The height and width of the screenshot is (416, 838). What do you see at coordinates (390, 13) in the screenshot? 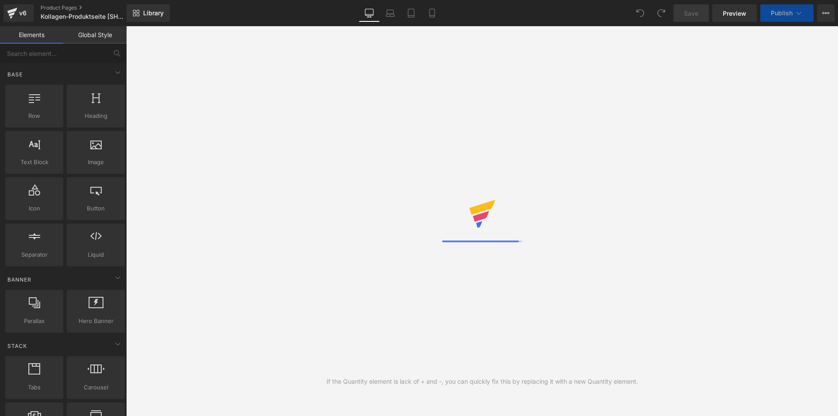
I see `a: Laptop` at bounding box center [390, 13].